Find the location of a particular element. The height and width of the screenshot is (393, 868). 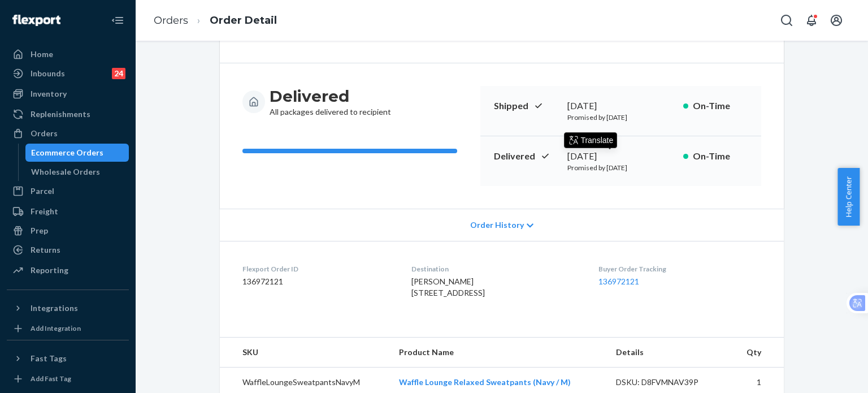

div: Orders is located at coordinates (44, 133).